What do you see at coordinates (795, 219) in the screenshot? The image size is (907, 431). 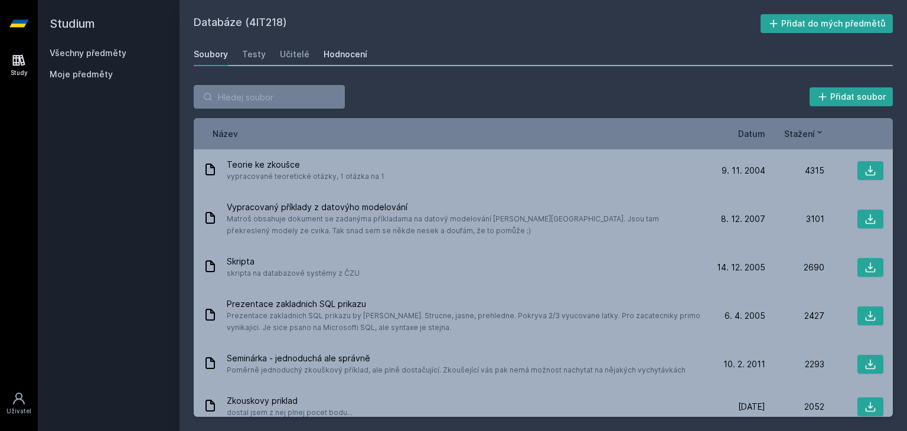 I see `div: 3101` at bounding box center [795, 219].